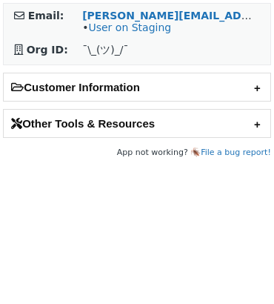 The height and width of the screenshot is (304, 274). What do you see at coordinates (137, 153) in the screenshot?
I see `footer: App not working? 🪳` at bounding box center [137, 153].